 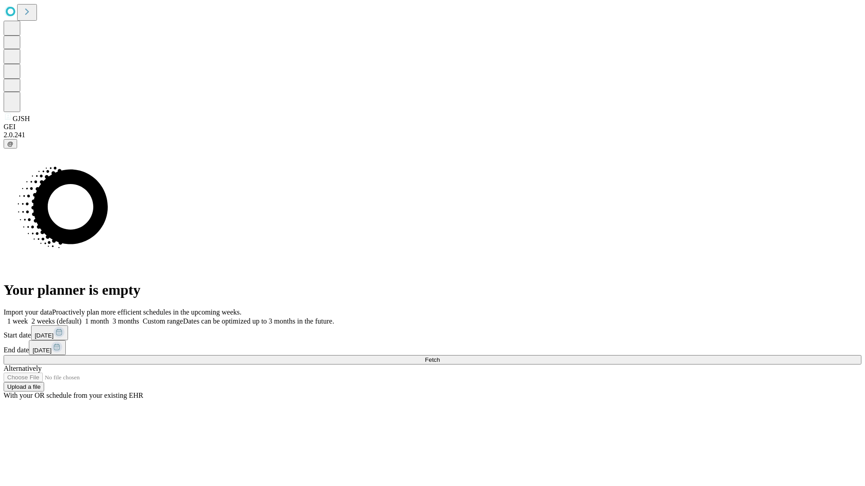 What do you see at coordinates (432, 290) in the screenshot?
I see `h1: Your planner is empty` at bounding box center [432, 290].